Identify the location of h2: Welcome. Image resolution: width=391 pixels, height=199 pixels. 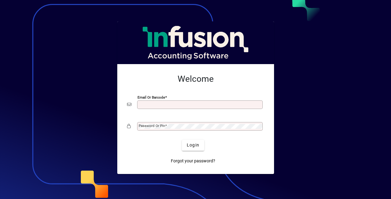
(195, 79).